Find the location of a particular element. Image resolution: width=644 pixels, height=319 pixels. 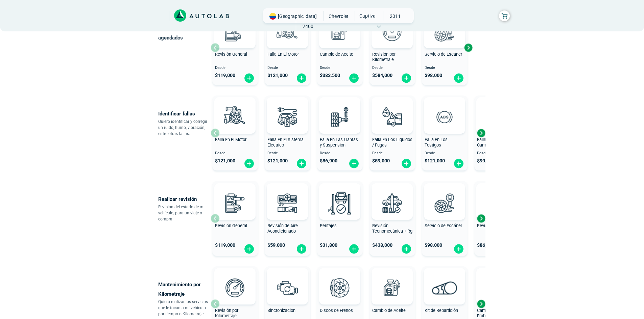

span: $ 438,000 is located at coordinates (383, 245).